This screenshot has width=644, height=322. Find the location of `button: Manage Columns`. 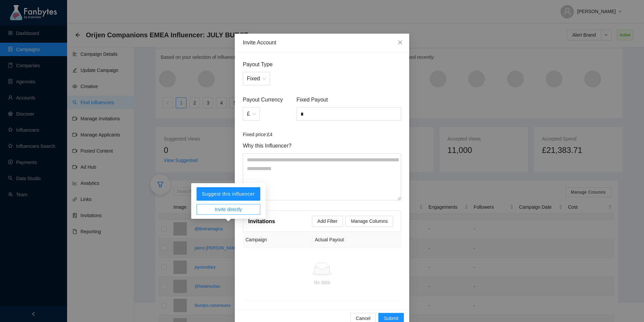

button: Manage Columns is located at coordinates (369, 221).